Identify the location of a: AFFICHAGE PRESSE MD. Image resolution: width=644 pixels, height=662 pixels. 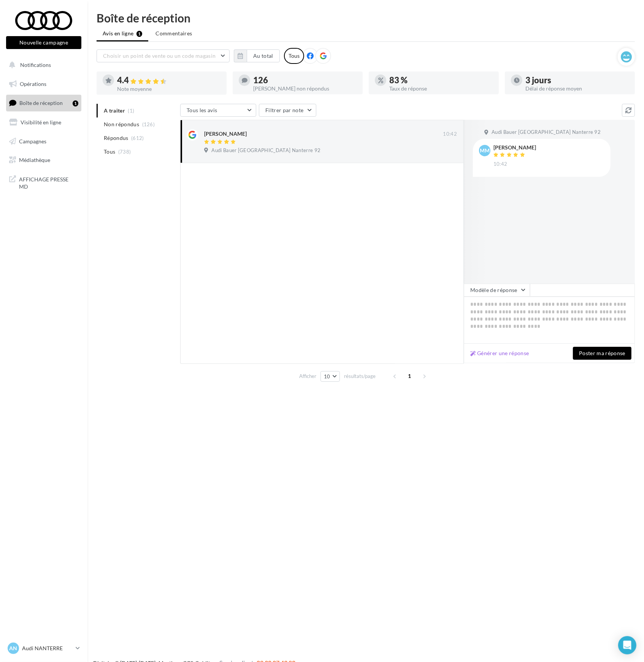
(44, 183).